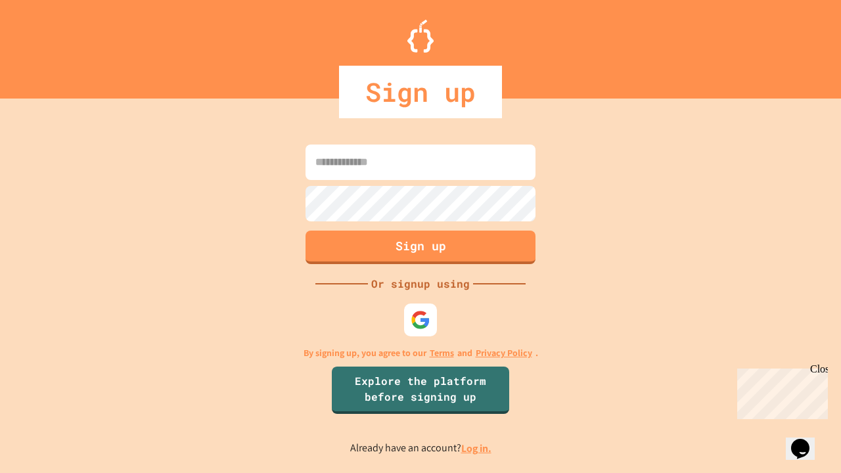 The image size is (841, 473). I want to click on div: Sign up, so click(420, 92).